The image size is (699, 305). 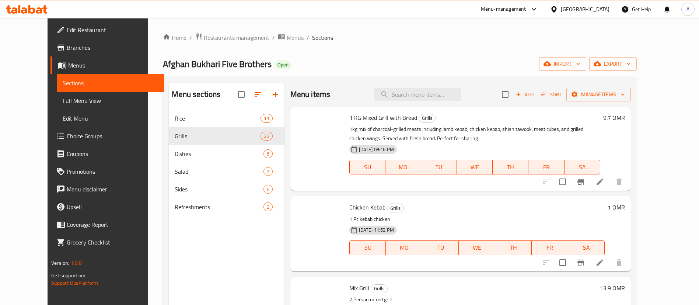 I want to click on div: Rice11, so click(x=226, y=118).